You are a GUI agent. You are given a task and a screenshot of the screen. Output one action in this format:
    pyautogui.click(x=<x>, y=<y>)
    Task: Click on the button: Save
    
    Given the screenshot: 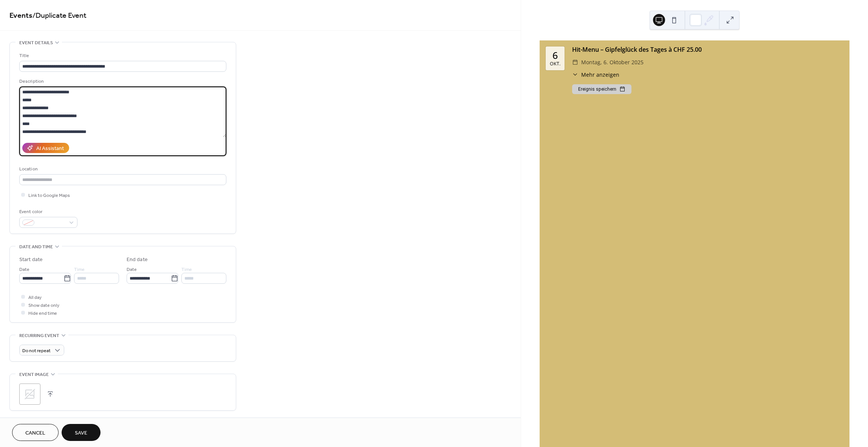 What is the action you would take?
    pyautogui.click(x=81, y=432)
    